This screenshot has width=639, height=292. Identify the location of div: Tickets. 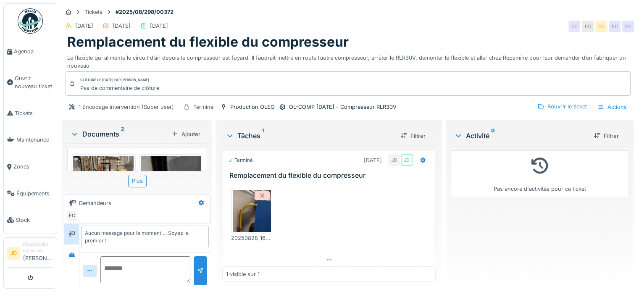
(93, 12).